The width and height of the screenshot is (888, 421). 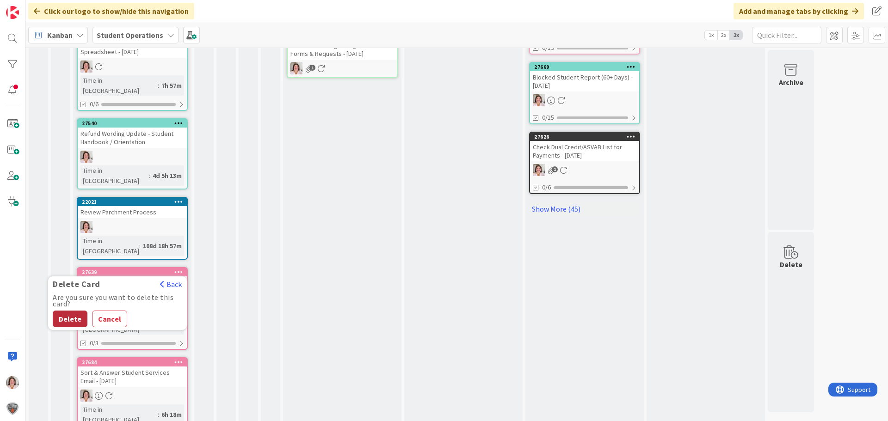 I want to click on div: 22021Review Parchment Process, so click(x=132, y=208).